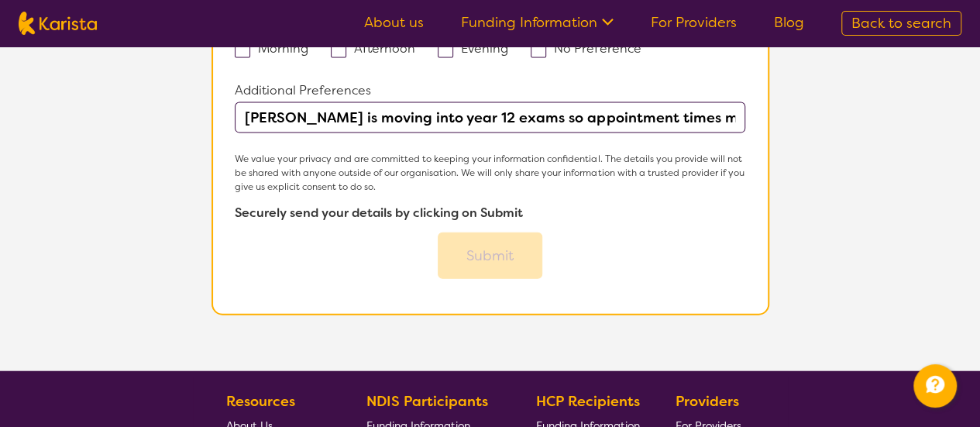 This screenshot has height=427, width=980. Describe the element at coordinates (378, 48) in the screenshot. I see `label: Afternoon` at that location.